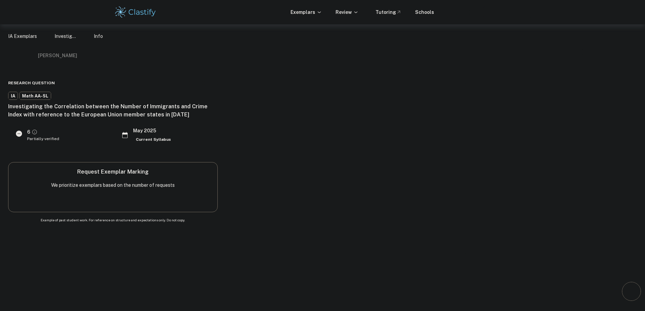 Image resolution: width=645 pixels, height=311 pixels. Describe the element at coordinates (35, 96) in the screenshot. I see `span: Math AA-SL` at that location.